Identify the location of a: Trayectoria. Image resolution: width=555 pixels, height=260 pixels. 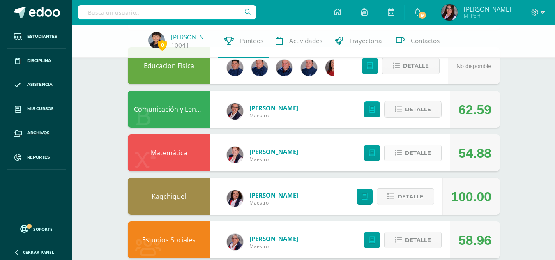
(358, 41).